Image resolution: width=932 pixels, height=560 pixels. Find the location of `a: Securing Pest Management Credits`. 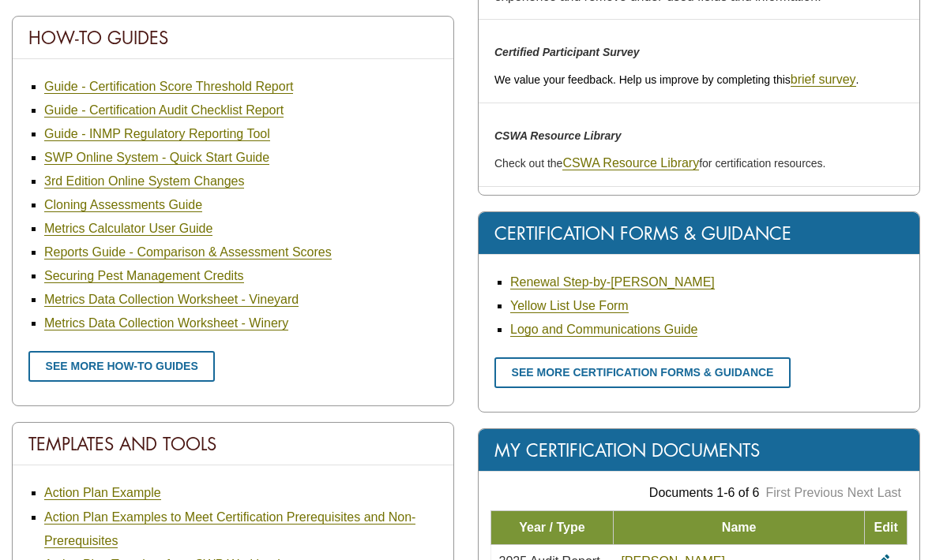

a: Securing Pest Management Credits is located at coordinates (144, 276).